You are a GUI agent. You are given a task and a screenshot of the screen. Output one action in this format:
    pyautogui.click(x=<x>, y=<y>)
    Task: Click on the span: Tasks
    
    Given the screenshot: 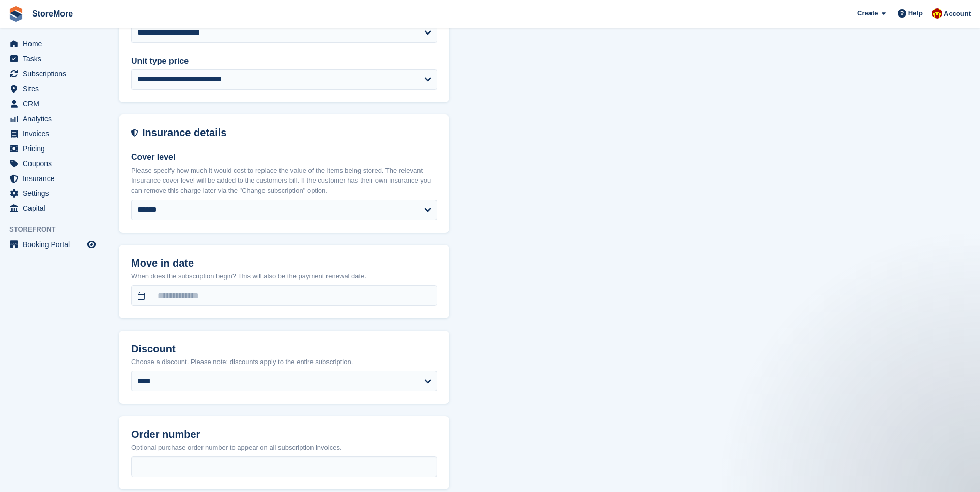 What is the action you would take?
    pyautogui.click(x=54, y=59)
    